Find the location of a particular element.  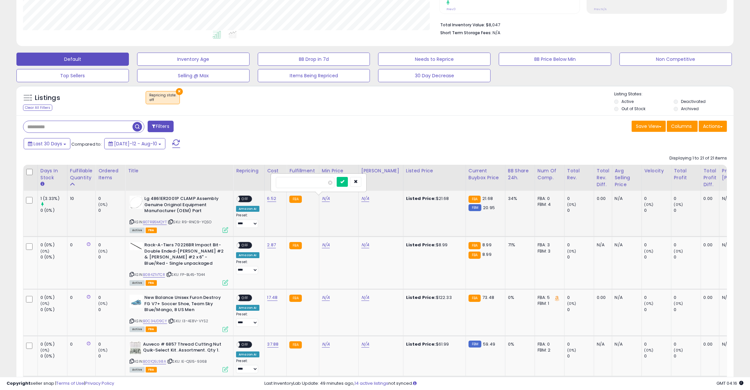

span: | SKU: R9-RNC9-YQSO is located at coordinates (189, 222).